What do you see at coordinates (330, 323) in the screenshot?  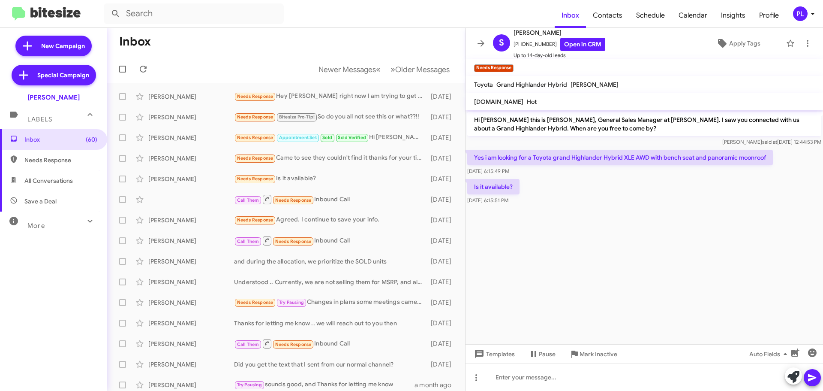 I see `div: Thanks for letting me know .. we will reach out to you then` at bounding box center [330, 323].